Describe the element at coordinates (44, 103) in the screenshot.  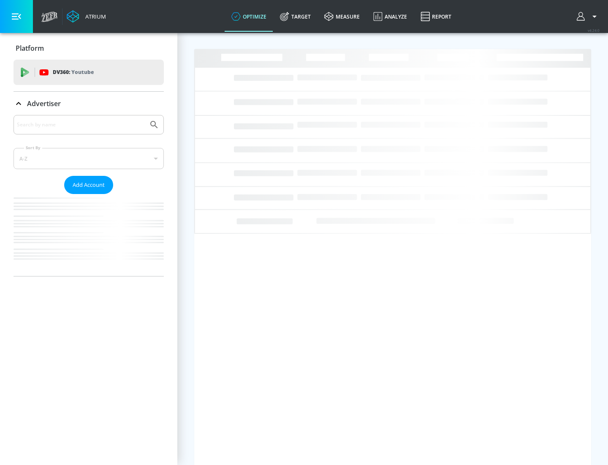
I see `p: Advertiser` at that location.